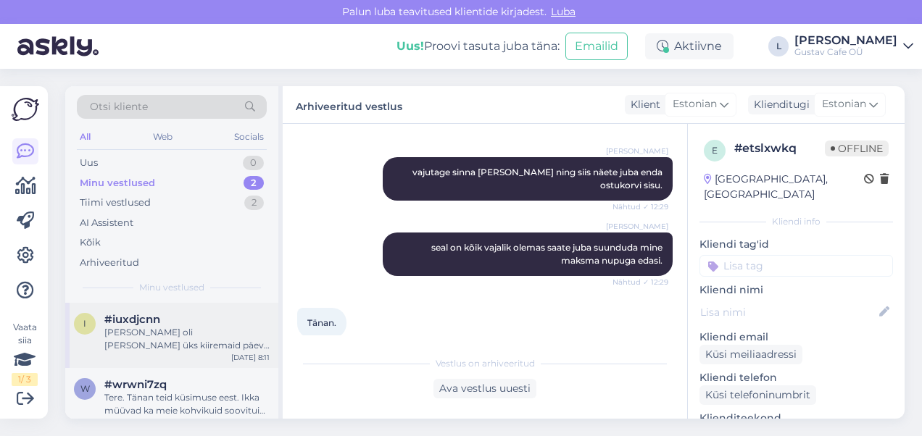  Describe the element at coordinates (25, 380) in the screenshot. I see `div: 1 / 3` at that location.